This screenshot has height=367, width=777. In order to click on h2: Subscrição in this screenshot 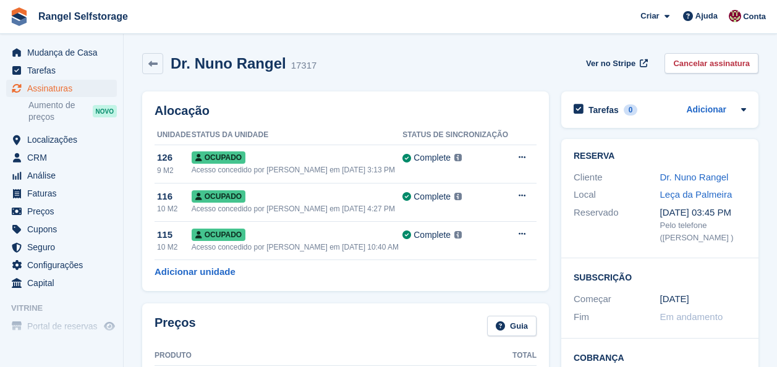, I will do `click(660, 277)`.